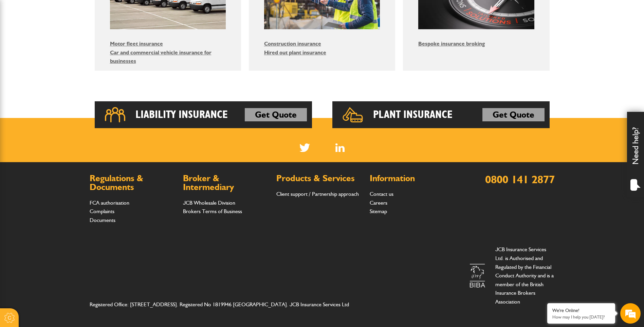 The image size is (644, 327). Describe the element at coordinates (295, 52) in the screenshot. I see `a: Hired out plant insurance` at that location.